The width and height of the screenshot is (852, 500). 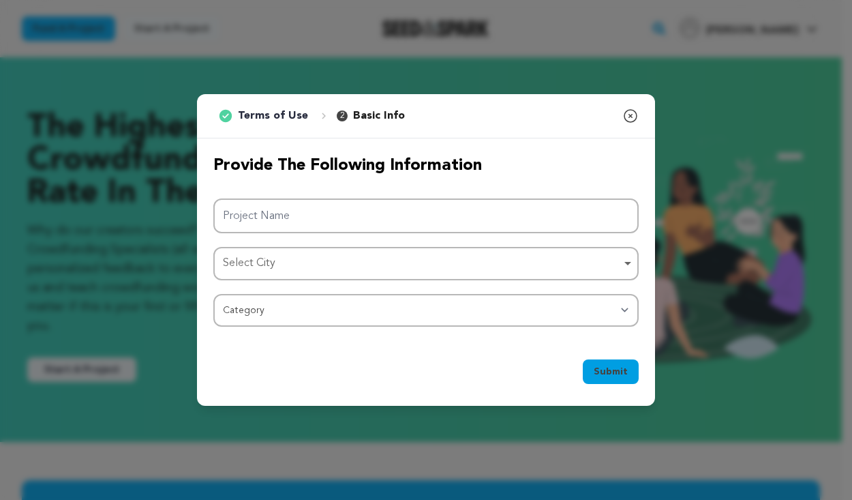 What do you see at coordinates (342, 116) in the screenshot?
I see `span: 2` at bounding box center [342, 116].